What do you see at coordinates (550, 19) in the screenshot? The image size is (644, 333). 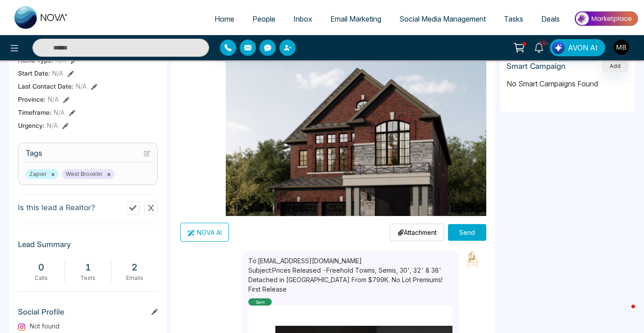 I see `a: Deals` at bounding box center [550, 19].